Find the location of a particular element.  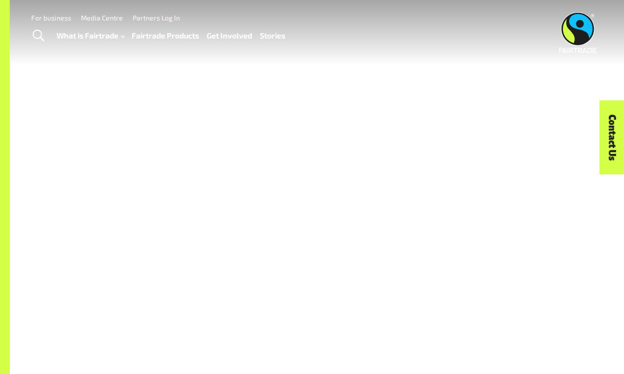

img: Fairtrade Australia New Zealand logo is located at coordinates (578, 33).